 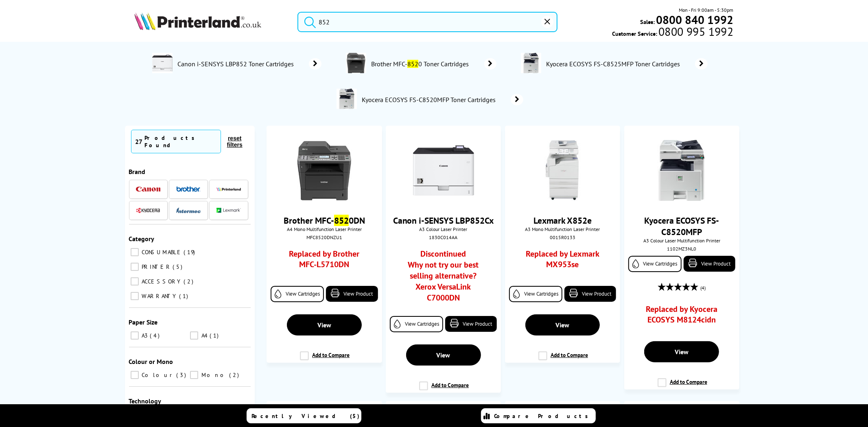 What do you see at coordinates (135, 296) in the screenshot?
I see `input: WARRANTY 1` at bounding box center [135, 296].